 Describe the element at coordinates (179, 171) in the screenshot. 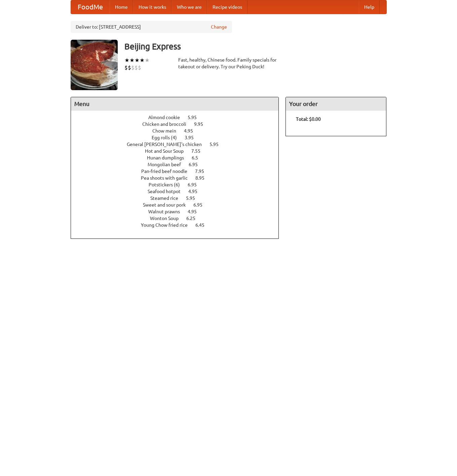

I see `a: Pan-fried beef noodle 7.95` at that location.